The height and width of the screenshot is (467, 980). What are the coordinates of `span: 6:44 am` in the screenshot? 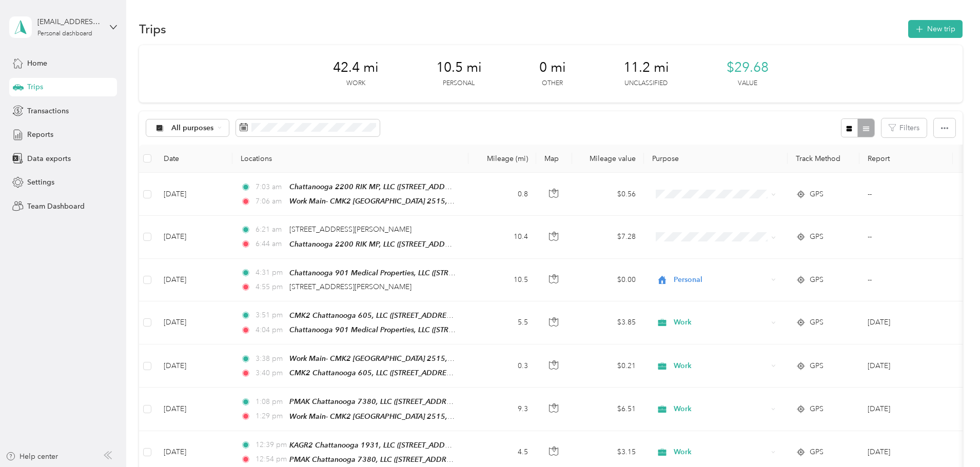 It's located at (270, 244).